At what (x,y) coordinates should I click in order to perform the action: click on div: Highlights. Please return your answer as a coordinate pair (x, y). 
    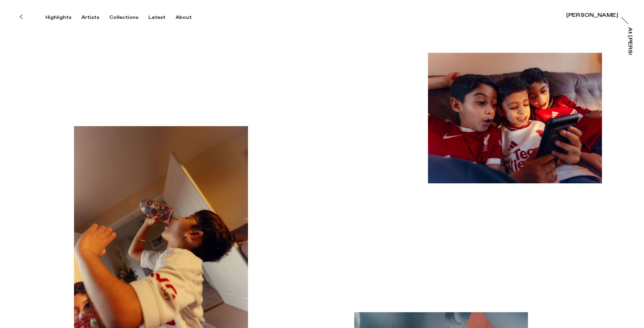
    Looking at the image, I should click on (58, 18).